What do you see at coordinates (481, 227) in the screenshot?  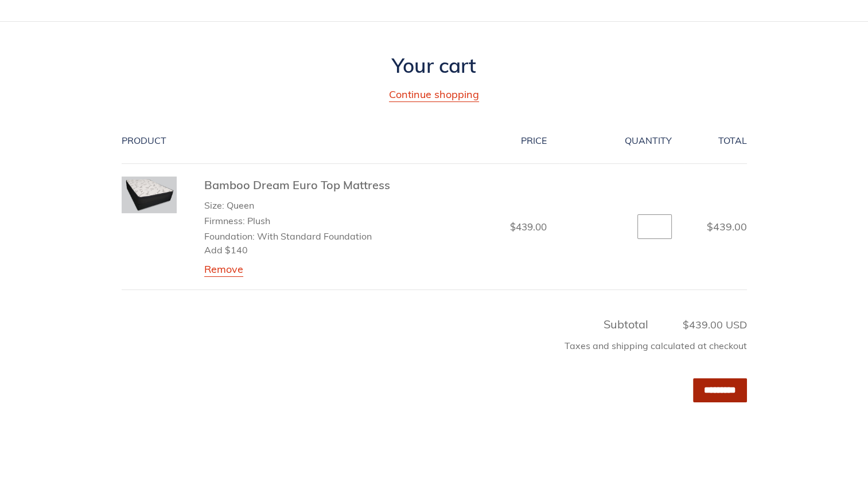 I see `dd: $439.00` at bounding box center [481, 227].